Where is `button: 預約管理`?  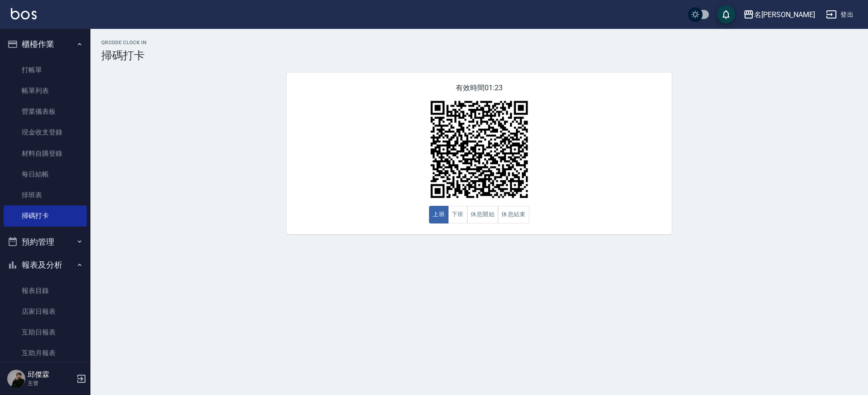
button: 預約管理 is located at coordinates (46, 243).